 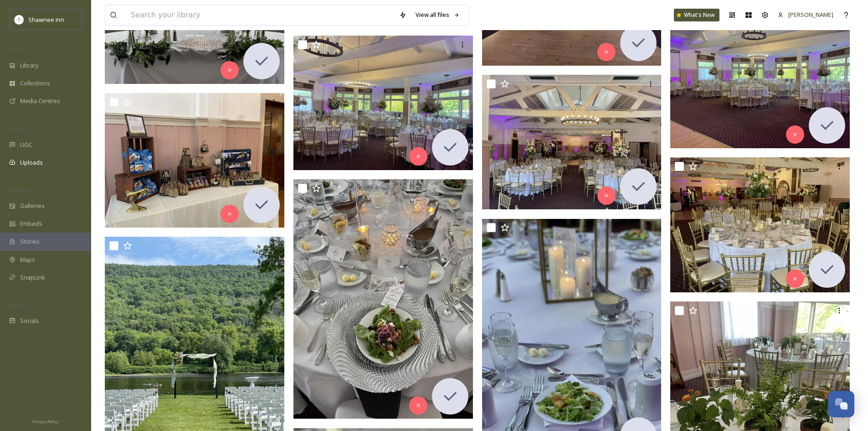 I want to click on span: SOCIALS, so click(x=18, y=306).